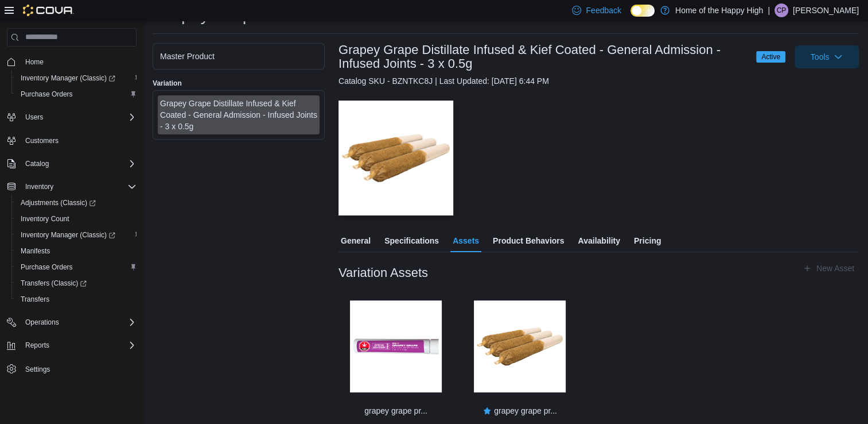  I want to click on button: Users, so click(72, 117).